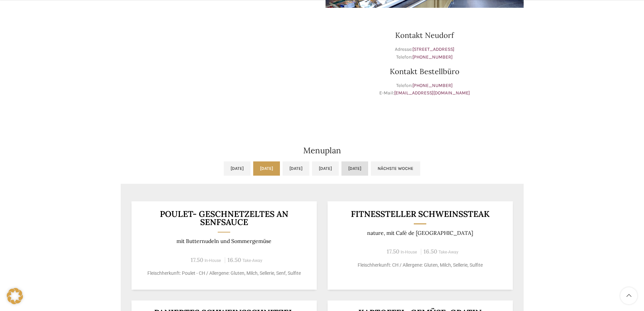  Describe the element at coordinates (224, 273) in the screenshot. I see `p: Fleischherkunft: Poulet - CH / Allergene: Gluten, Milch, Sellerie, Senf, Sulfite` at that location.